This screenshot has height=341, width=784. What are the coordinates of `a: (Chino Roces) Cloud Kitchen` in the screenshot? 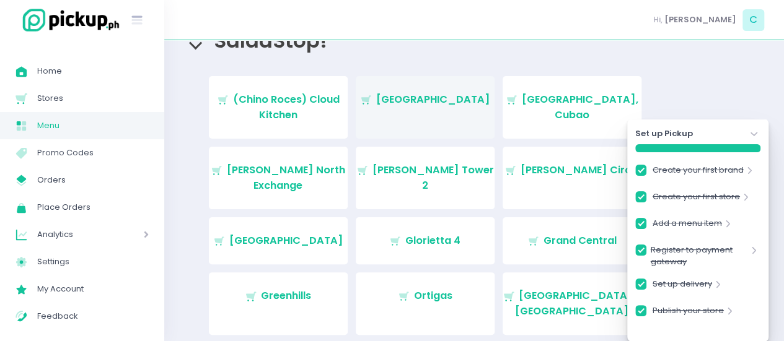 It's located at (278, 107).